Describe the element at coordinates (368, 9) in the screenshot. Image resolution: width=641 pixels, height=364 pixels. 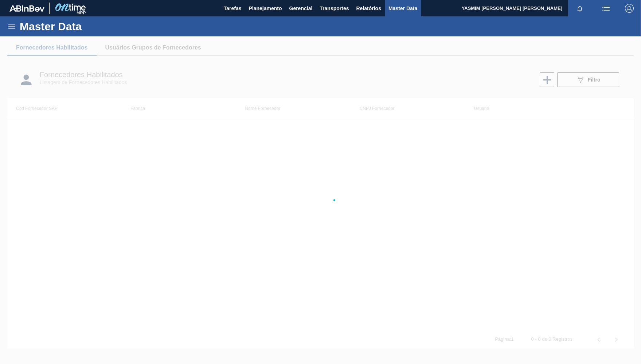
I see `span: Relatórios` at that location.